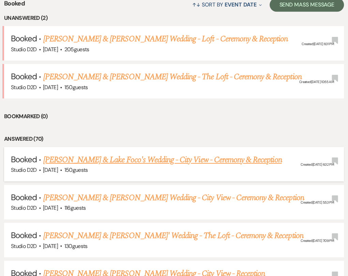 This screenshot has height=276, width=348. What do you see at coordinates (174, 139) in the screenshot?
I see `li: Answered (70)` at bounding box center [174, 139].